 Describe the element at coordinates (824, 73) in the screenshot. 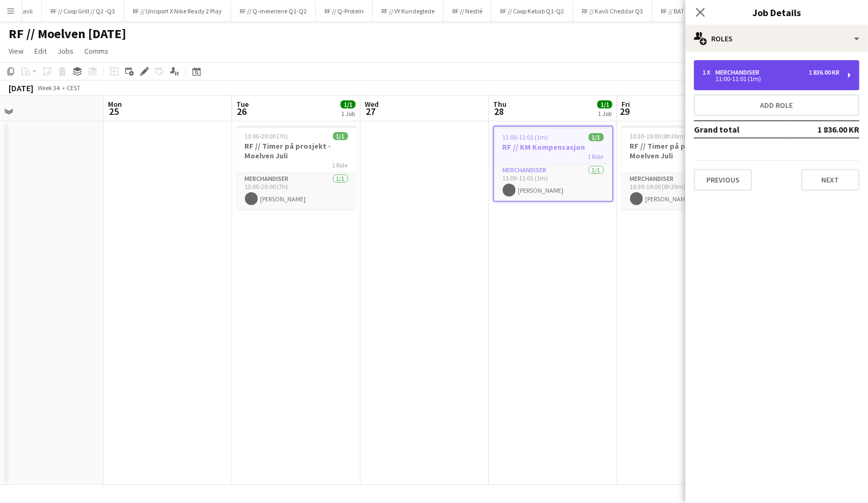

I see `div: 1 836.00 KR` at that location.